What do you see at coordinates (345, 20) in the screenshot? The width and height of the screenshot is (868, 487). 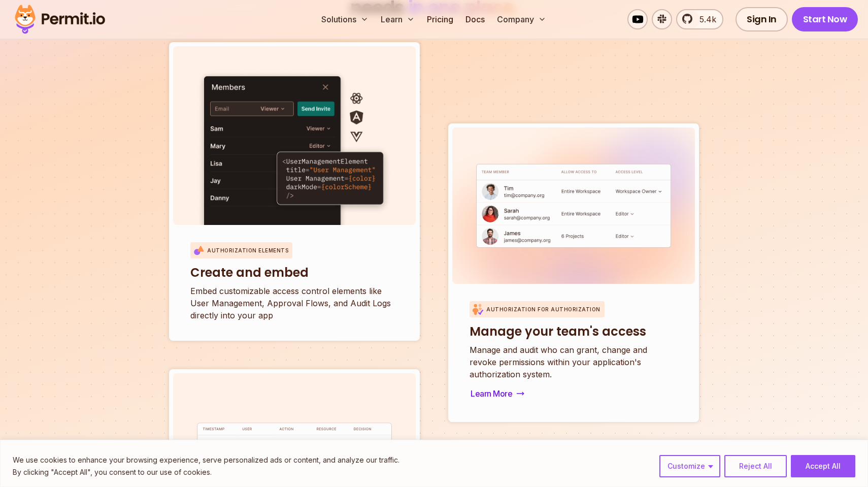 I see `button: Solutions` at bounding box center [345, 20].